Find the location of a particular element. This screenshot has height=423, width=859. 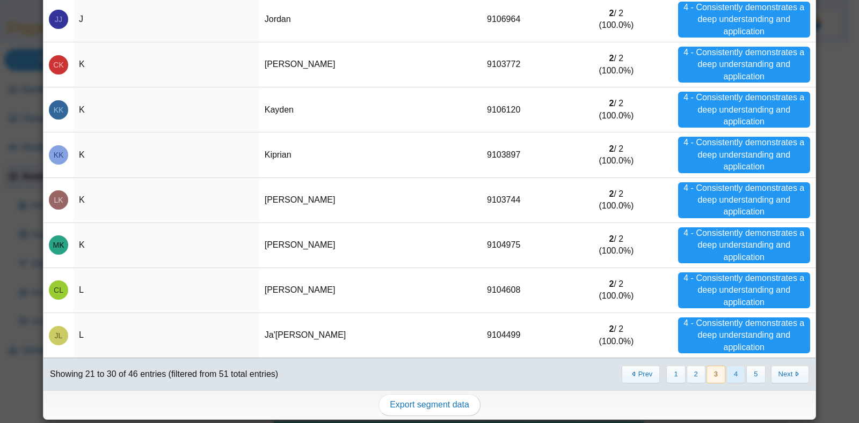

button: 3 is located at coordinates (715, 375).